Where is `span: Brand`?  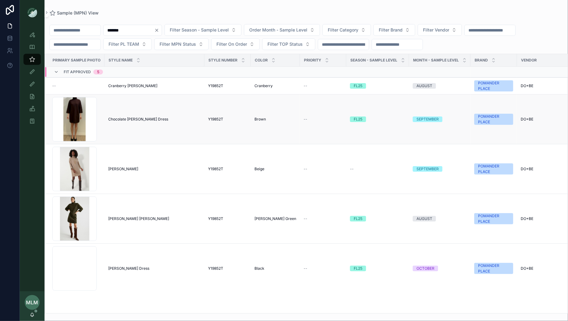
span: Brand is located at coordinates (481, 60).